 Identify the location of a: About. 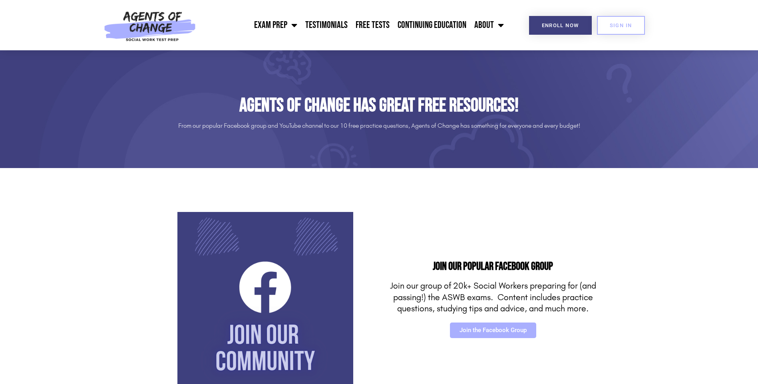
(489, 25).